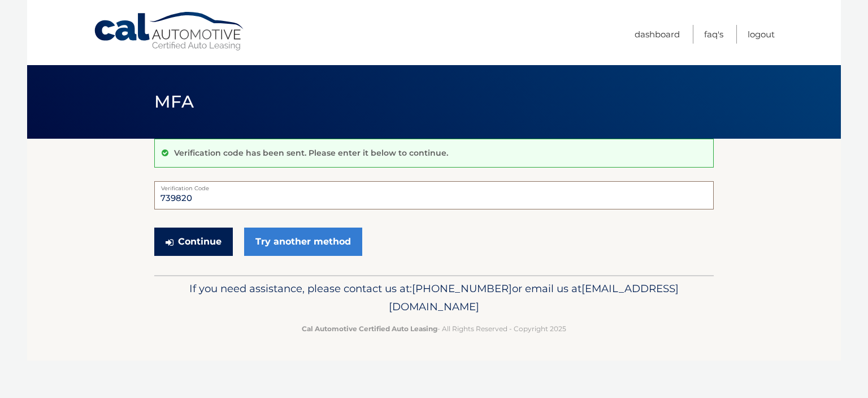 This screenshot has height=398, width=868. I want to click on p: If you need assistance, please contact us at: or email us at, so click(434, 297).